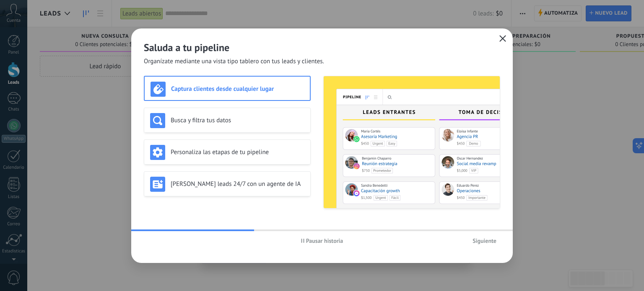 The width and height of the screenshot is (644, 291). What do you see at coordinates (484, 241) in the screenshot?
I see `span: Siguiente` at bounding box center [484, 241].